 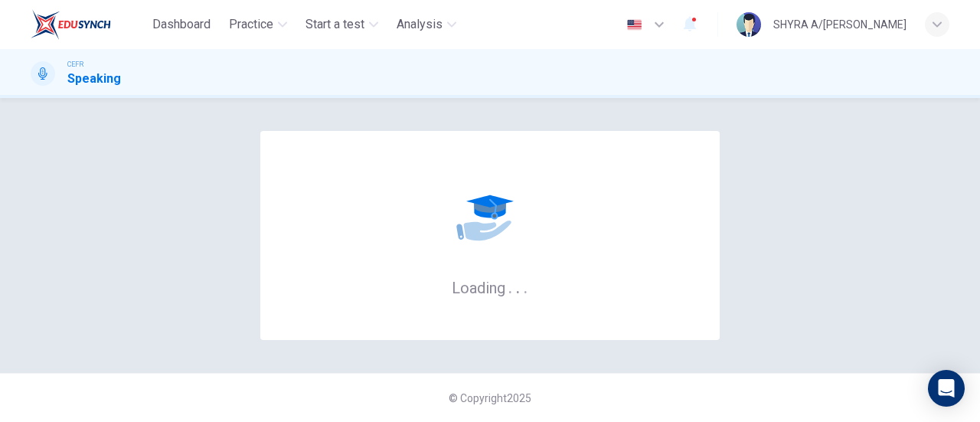 What do you see at coordinates (258, 25) in the screenshot?
I see `button: Practice` at bounding box center [258, 25].